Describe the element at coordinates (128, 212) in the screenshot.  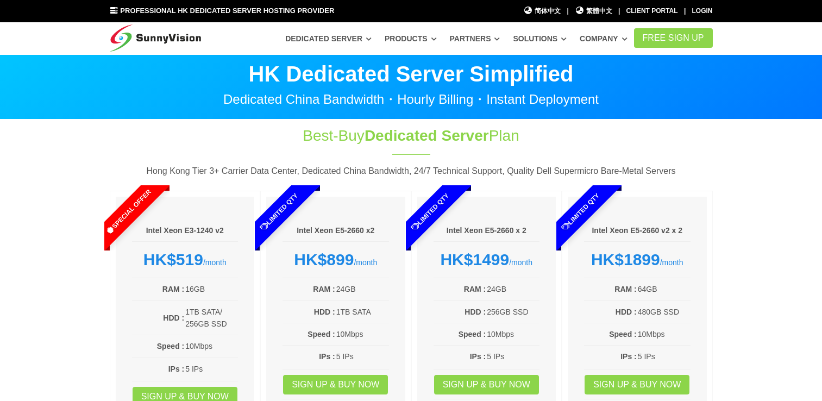
I see `span: Special Offer` at that location.